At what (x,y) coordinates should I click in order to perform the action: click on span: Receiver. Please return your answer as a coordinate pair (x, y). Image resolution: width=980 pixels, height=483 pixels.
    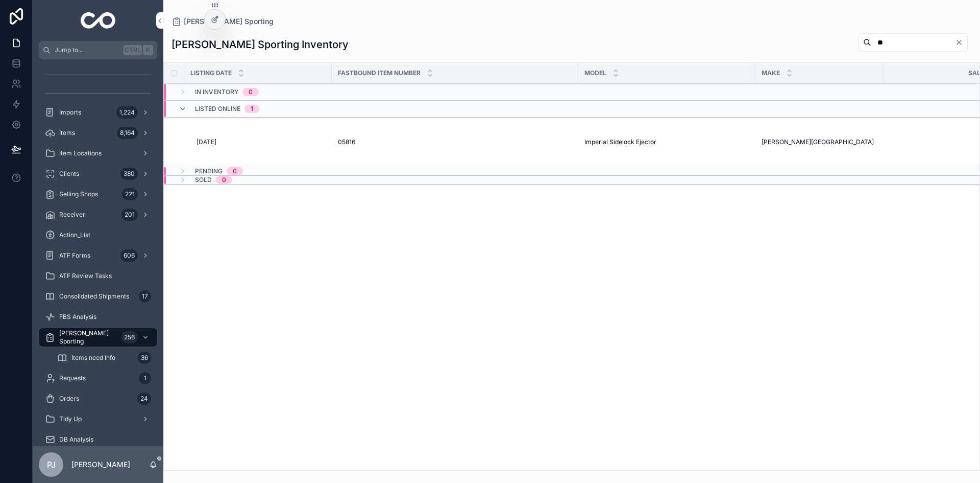
    Looking at the image, I should click on (72, 215).